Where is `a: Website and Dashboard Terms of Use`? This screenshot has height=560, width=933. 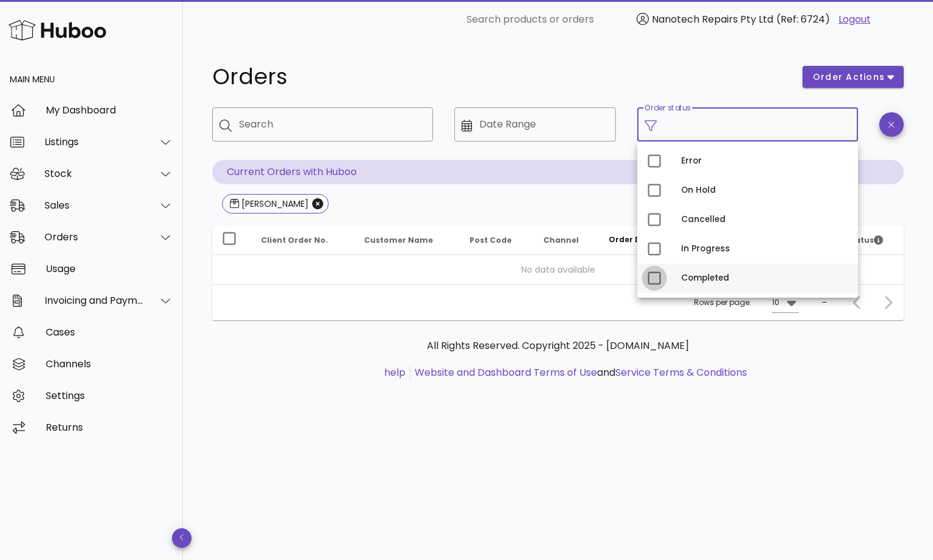 a: Website and Dashboard Terms of Use is located at coordinates (506, 372).